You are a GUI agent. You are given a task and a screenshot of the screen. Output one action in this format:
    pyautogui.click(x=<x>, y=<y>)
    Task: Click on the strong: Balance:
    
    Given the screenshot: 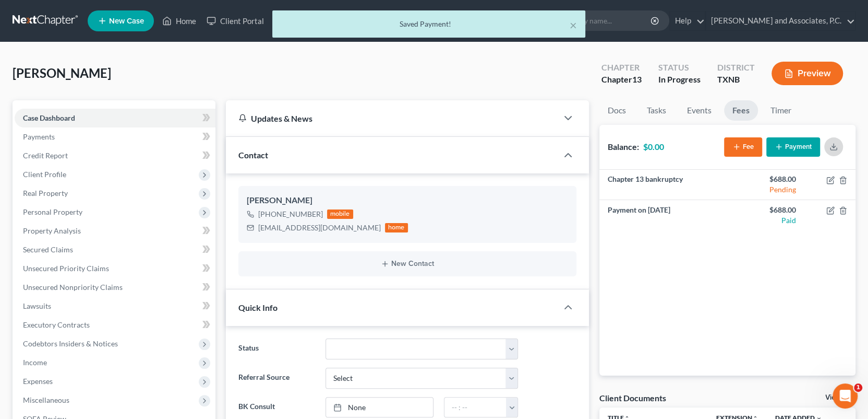 What is the action you would take?
    pyautogui.click(x=624, y=146)
    